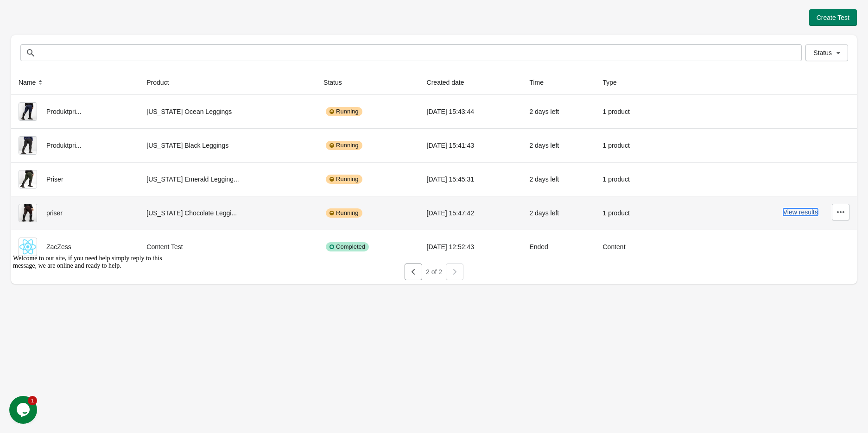 This screenshot has height=433, width=868. I want to click on div: Ended, so click(559, 247).